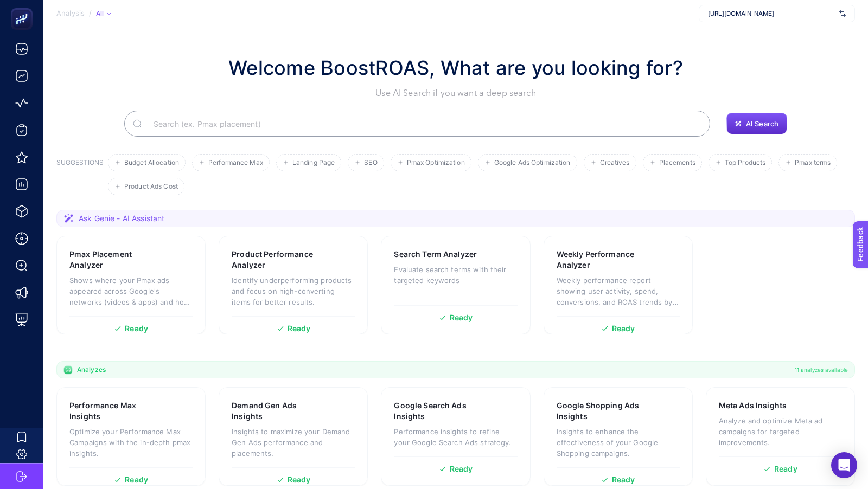 The height and width of the screenshot is (489, 868). What do you see at coordinates (293, 437) in the screenshot?
I see `a: Demand Gen Ads InsightsInsights to maximize your Demand Gen Ads performance and placements.Ready` at bounding box center [293, 437].